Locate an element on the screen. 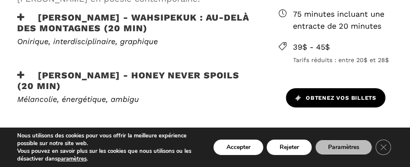 The width and height of the screenshot is (410, 167). button: Accepter is located at coordinates (238, 147).